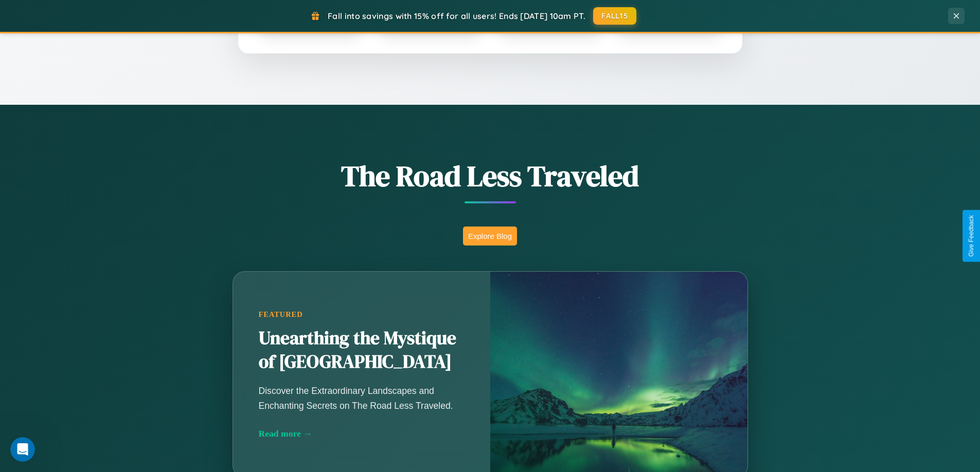  Describe the element at coordinates (490, 236) in the screenshot. I see `button: Explore Blog` at that location.